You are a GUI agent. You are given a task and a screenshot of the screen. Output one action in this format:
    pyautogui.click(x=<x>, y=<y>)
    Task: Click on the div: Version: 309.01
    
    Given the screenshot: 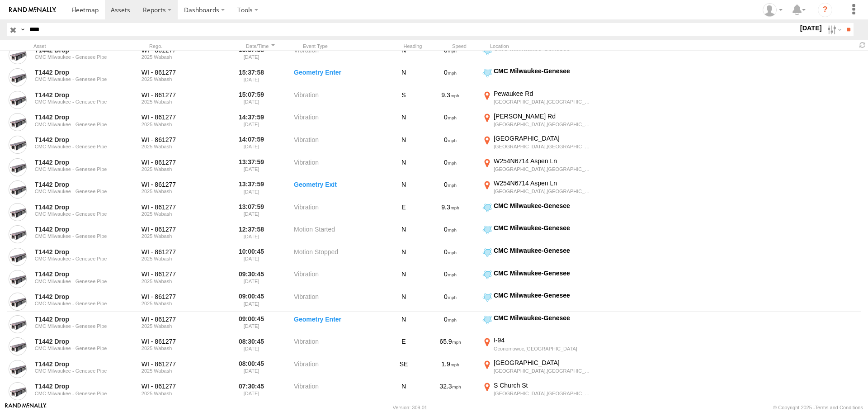 What is the action you would take?
    pyautogui.click(x=410, y=407)
    